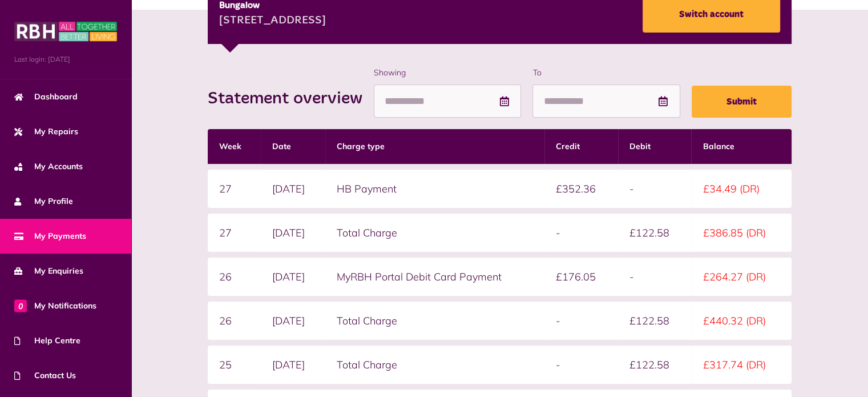  I want to click on td: £264.27 (DR), so click(741, 276).